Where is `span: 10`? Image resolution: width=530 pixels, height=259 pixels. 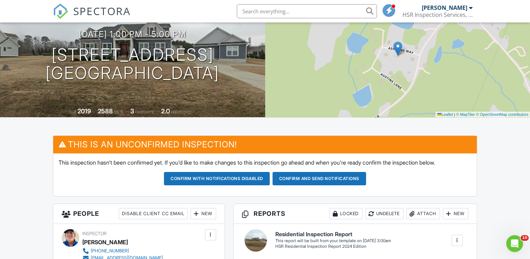 span: 10 is located at coordinates (525, 238).